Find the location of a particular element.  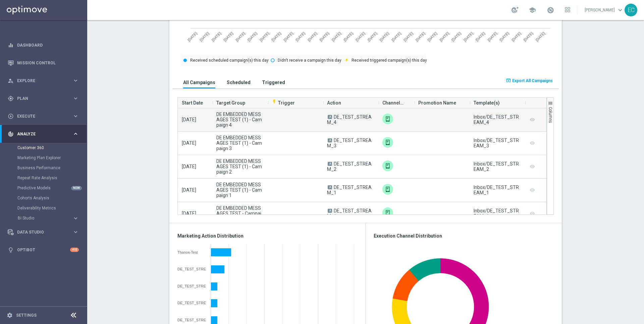

div: Data Studio is located at coordinates (40, 232).